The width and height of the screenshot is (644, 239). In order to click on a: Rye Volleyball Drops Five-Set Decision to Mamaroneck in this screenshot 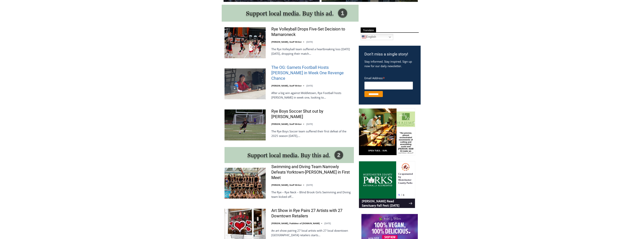, I will do `click(312, 32)`.